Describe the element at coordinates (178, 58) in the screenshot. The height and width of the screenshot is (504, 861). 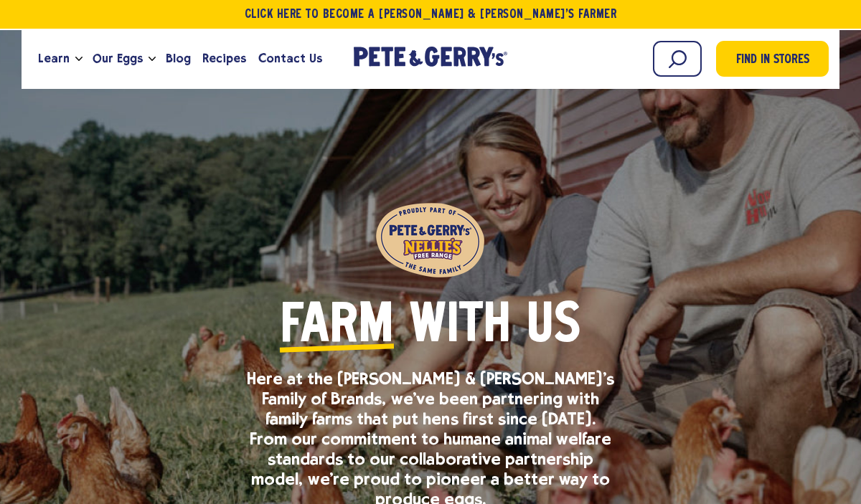
I see `span: Blog` at that location.